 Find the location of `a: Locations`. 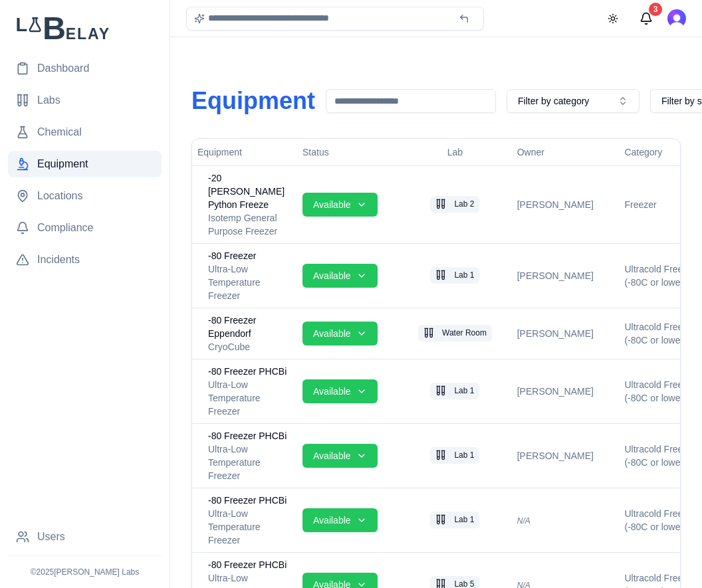

a: Locations is located at coordinates (84, 196).